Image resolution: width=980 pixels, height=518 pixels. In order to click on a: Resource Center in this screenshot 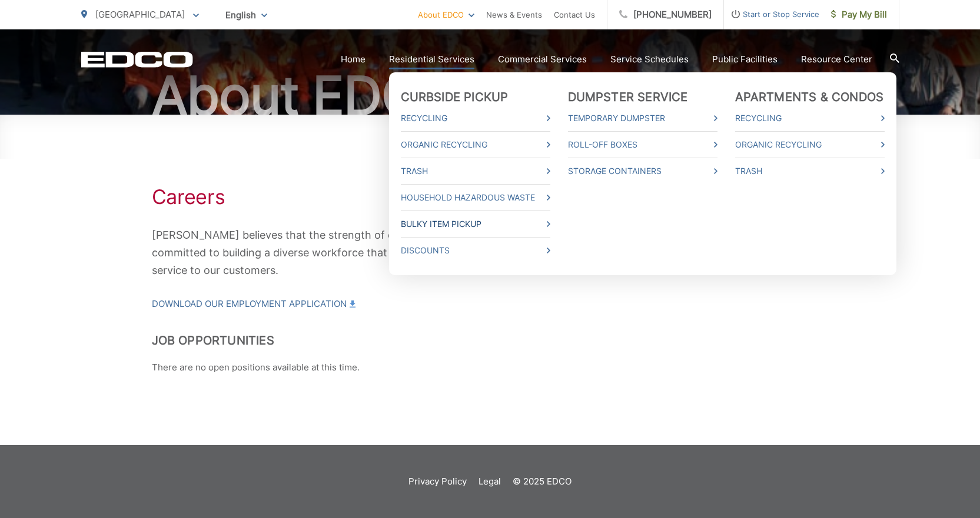, I will do `click(836, 60)`.